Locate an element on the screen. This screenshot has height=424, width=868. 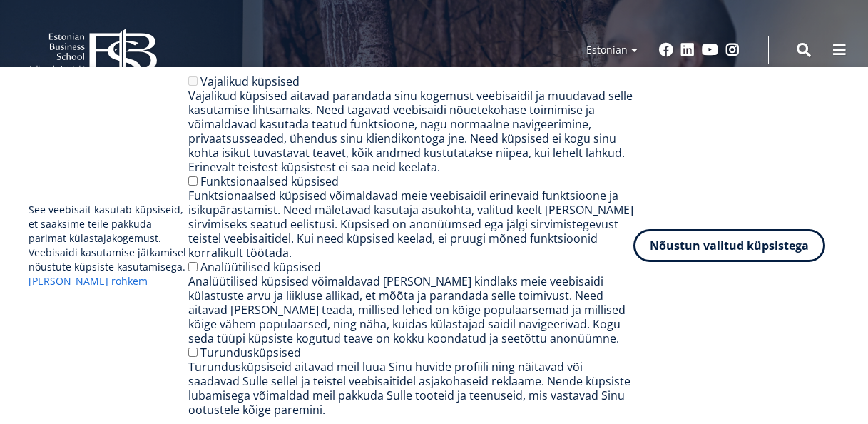
label: Vajalikud küpsised is located at coordinates (250, 81).